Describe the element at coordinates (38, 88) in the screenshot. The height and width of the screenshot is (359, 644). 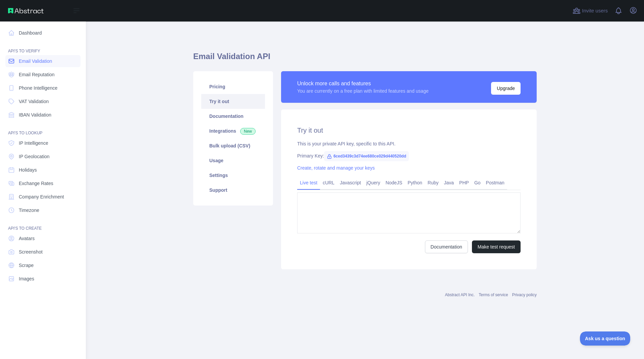
I see `span: Phone Intelligence` at that location.